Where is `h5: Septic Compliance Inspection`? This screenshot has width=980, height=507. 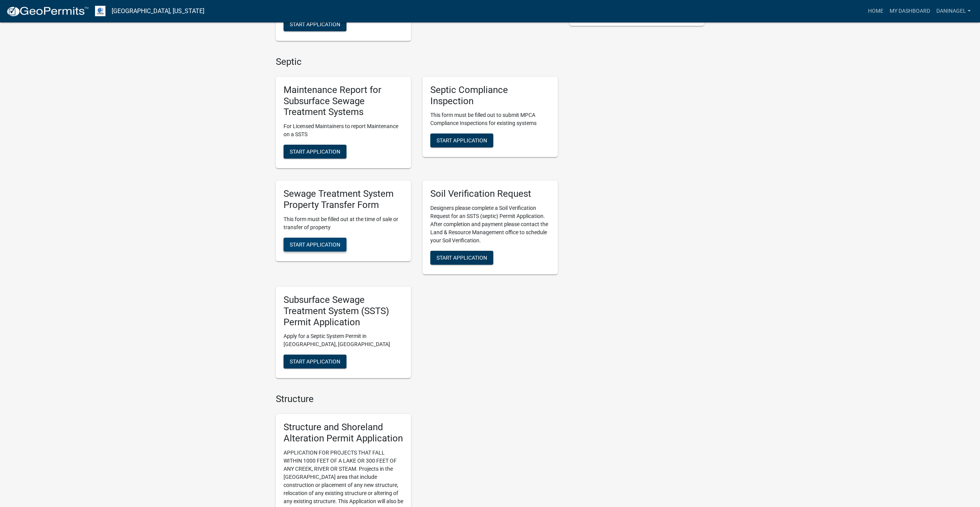
h5: Septic Compliance Inspection is located at coordinates (490, 96).